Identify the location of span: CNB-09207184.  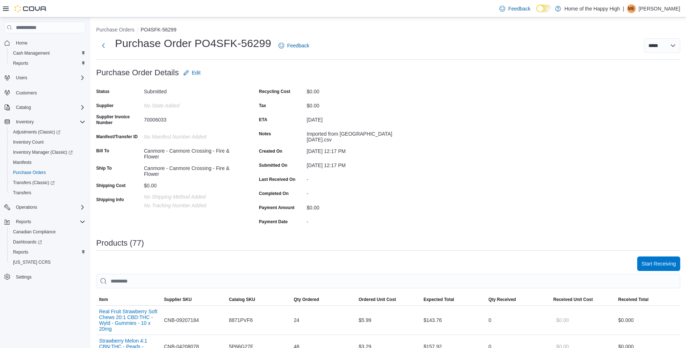
(181, 320).